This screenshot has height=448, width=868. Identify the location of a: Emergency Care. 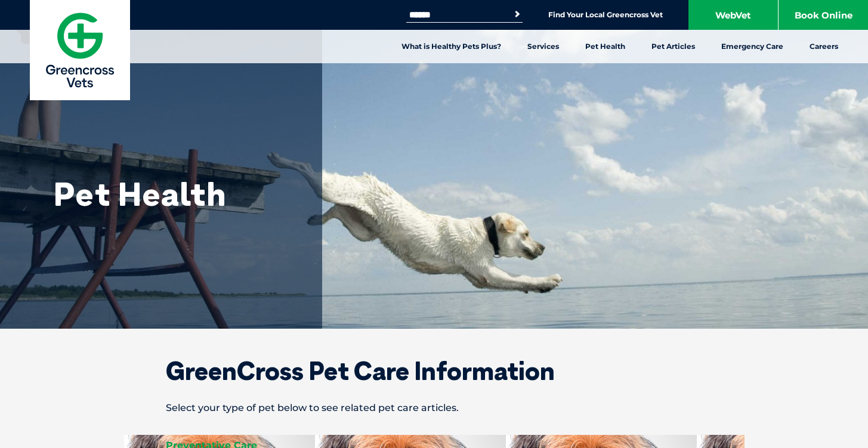
(752, 47).